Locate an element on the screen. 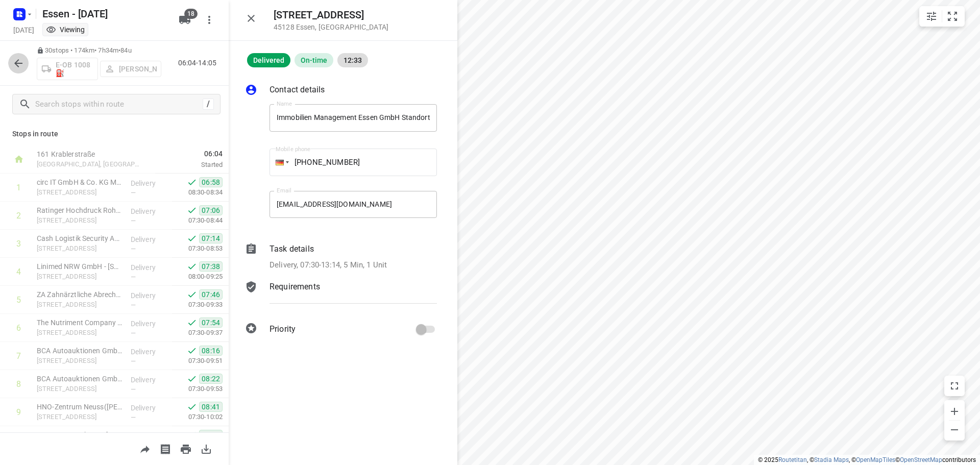 The width and height of the screenshot is (980, 465). li: © 2025 , © , © © contributors is located at coordinates (867, 460).